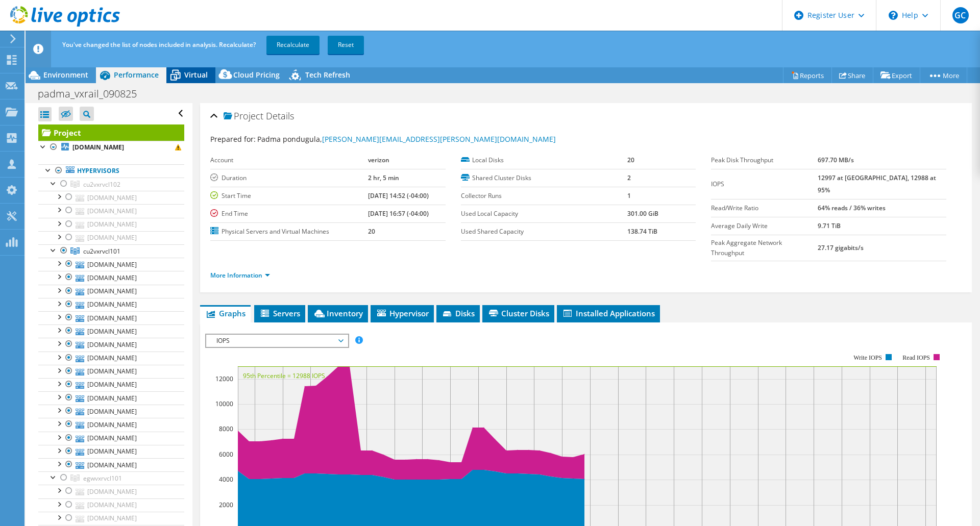 Image resolution: width=980 pixels, height=526 pixels. What do you see at coordinates (293, 45) in the screenshot?
I see `a: Recalculate` at bounding box center [293, 45].